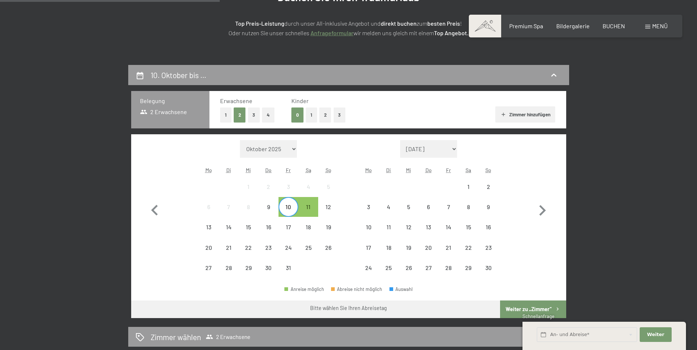 Image resolution: width=697 pixels, height=350 pixels. Describe the element at coordinates (308, 207) in the screenshot. I see `div: Abreise möglich` at that location.